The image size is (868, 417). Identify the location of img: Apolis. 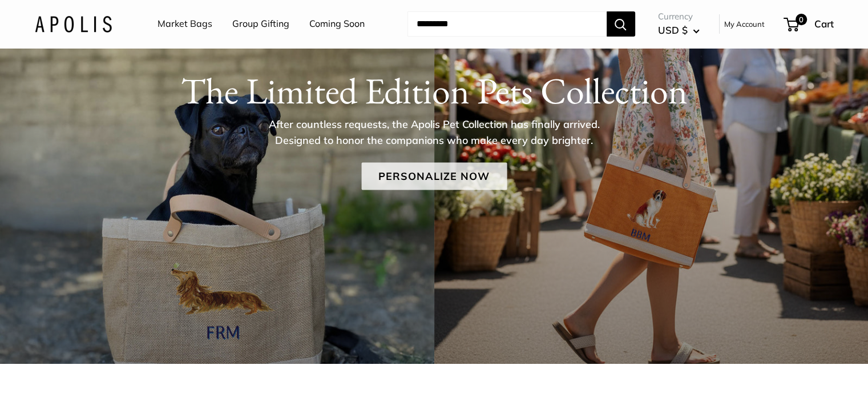
(73, 24).